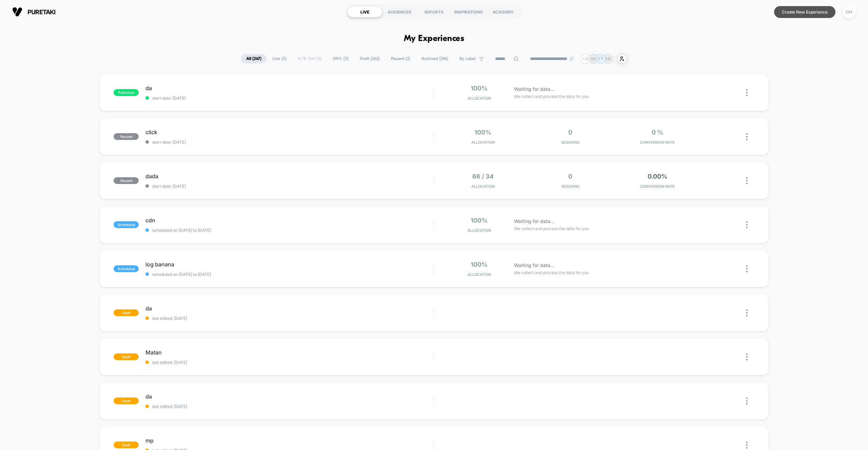  Describe the element at coordinates (399, 12) in the screenshot. I see `div: AUDIENCES` at that location.